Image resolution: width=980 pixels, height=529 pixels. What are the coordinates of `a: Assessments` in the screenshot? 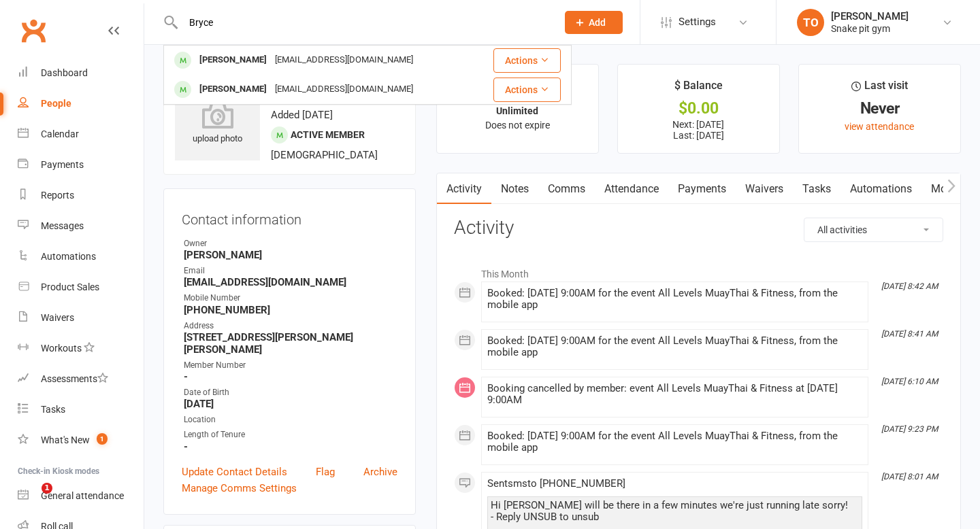 It's located at (80, 379).